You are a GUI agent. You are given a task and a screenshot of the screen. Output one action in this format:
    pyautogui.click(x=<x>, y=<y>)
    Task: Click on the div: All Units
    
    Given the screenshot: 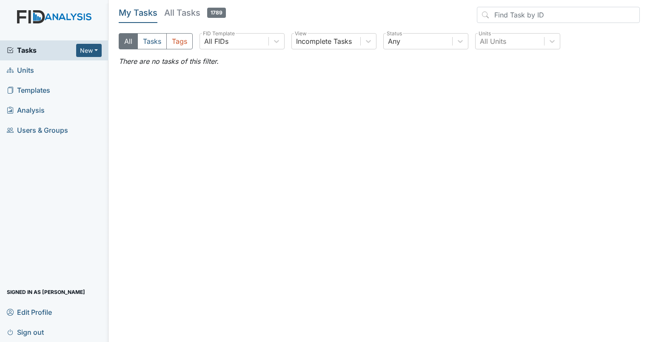 What is the action you would take?
    pyautogui.click(x=493, y=41)
    